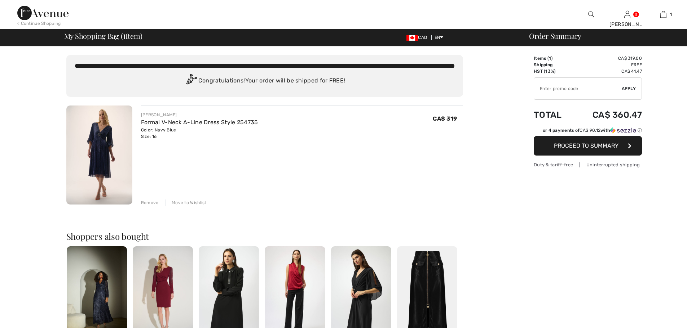 Image resolution: width=687 pixels, height=328 pixels. Describe the element at coordinates (623, 130) in the screenshot. I see `img: Sezzle` at that location.